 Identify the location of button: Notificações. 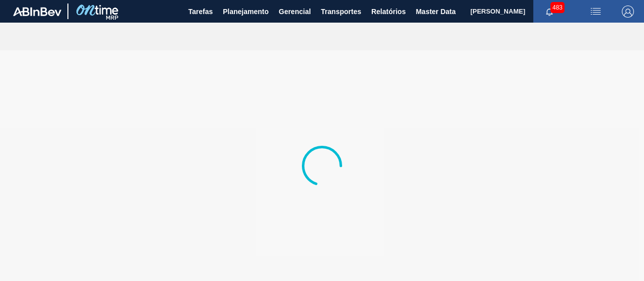
(549, 11).